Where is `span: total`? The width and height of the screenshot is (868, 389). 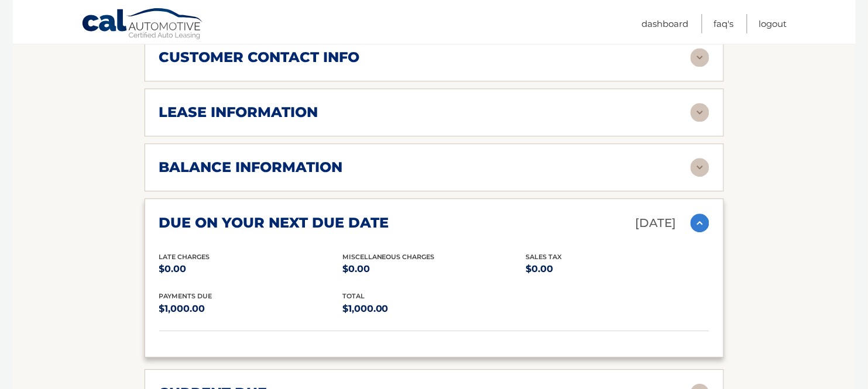 span: total is located at coordinates (353, 296).